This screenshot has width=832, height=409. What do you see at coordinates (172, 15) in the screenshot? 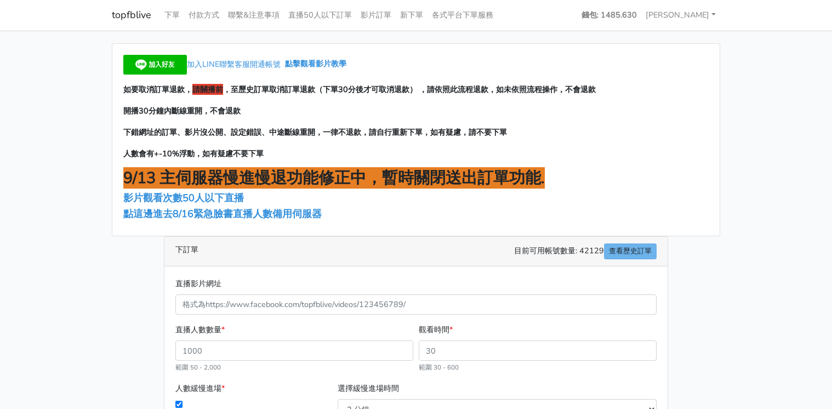
I see `a: 下單` at bounding box center [172, 15].